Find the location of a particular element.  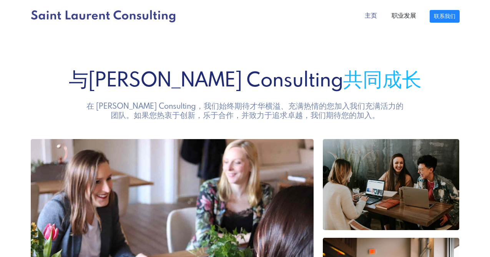

a: 职业发展 is located at coordinates (404, 16).